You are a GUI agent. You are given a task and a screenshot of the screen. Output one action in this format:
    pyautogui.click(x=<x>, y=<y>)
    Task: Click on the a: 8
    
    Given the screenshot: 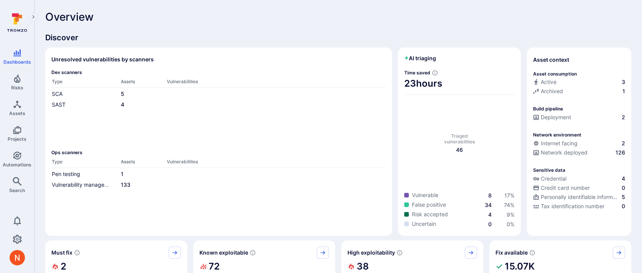 What is the action you would take?
    pyautogui.click(x=490, y=195)
    